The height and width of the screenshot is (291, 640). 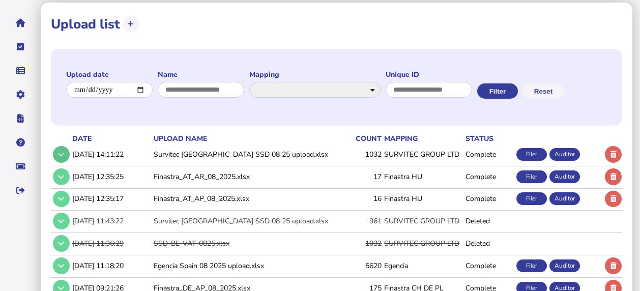 I want to click on td: 17, so click(x=364, y=176).